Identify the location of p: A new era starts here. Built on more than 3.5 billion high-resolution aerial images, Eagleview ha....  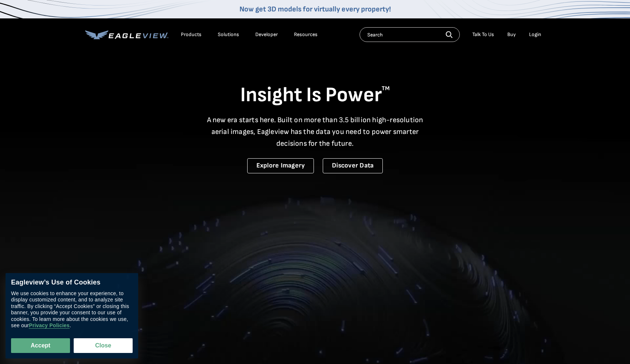
(315, 132).